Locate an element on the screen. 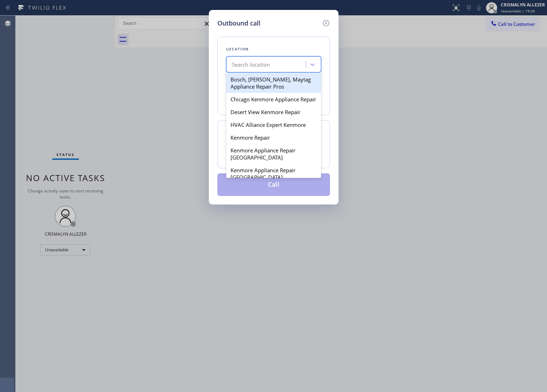 The image size is (547, 392). div: HVAC Alliance Expert Kenmore is located at coordinates (274, 125).